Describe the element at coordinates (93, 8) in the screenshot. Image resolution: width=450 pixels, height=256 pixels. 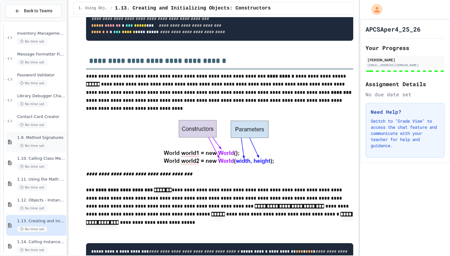
I see `span: 1. Using Objects and Methods` at that location.